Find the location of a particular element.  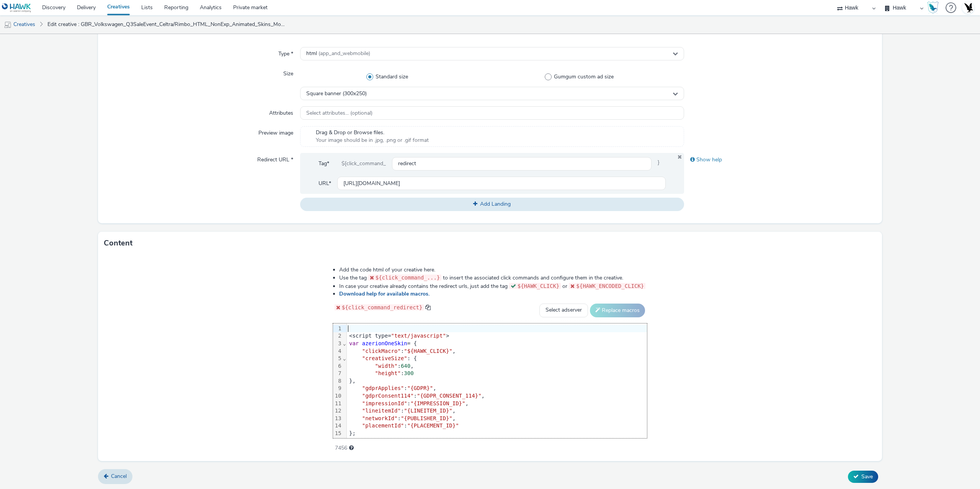

span: Save is located at coordinates (867, 477).